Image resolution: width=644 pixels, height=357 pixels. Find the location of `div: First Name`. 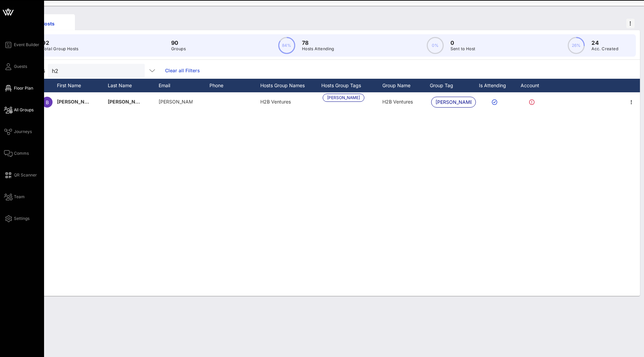

div: First Name is located at coordinates (82, 86).